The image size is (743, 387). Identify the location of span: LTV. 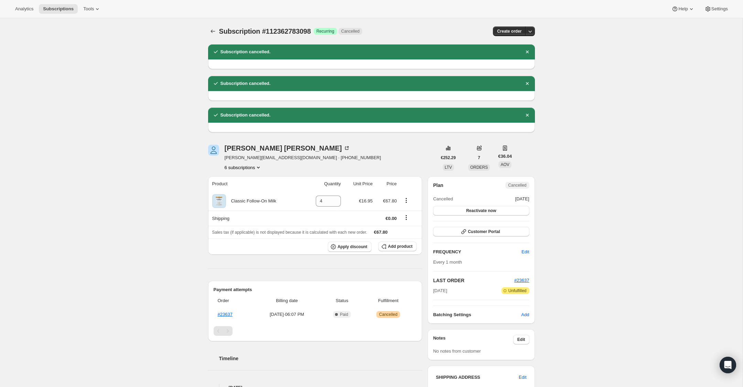
(448, 168).